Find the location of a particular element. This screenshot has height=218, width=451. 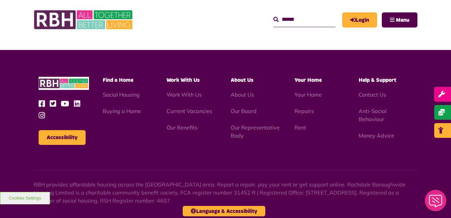

a: Rent is located at coordinates (300, 128).